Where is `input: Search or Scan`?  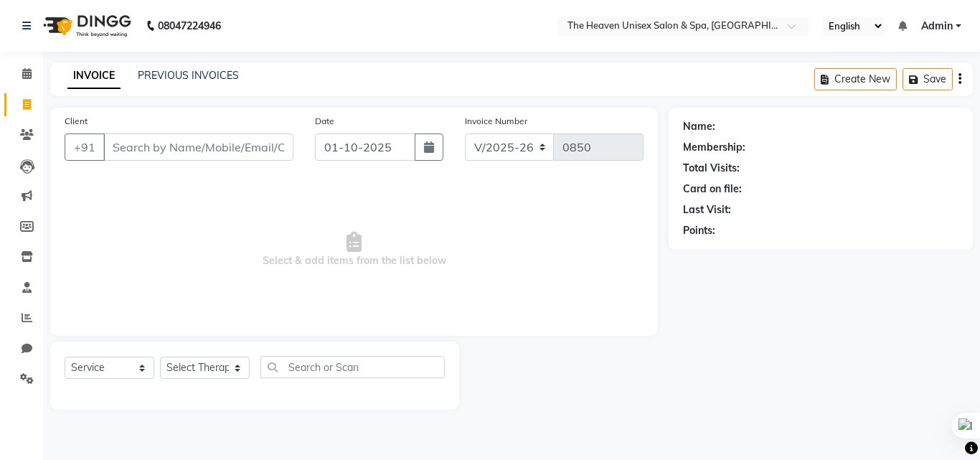 input: Search or Scan is located at coordinates (352, 366).